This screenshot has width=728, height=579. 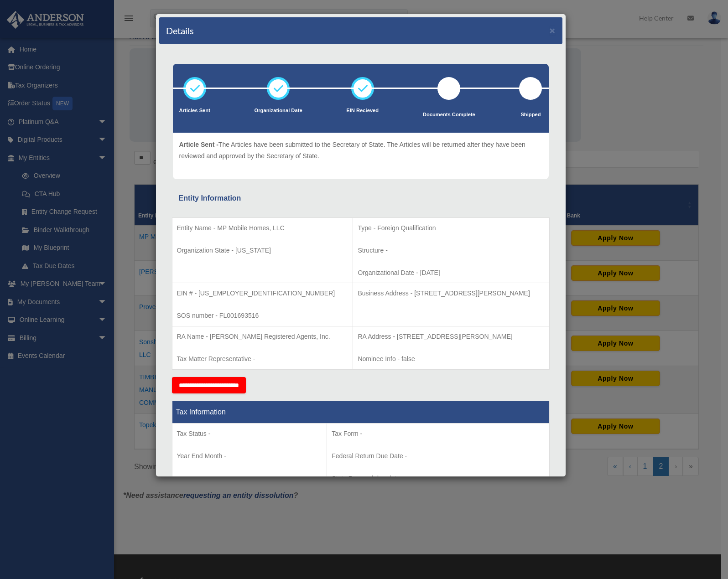 I want to click on p: EIN Recieved, so click(x=362, y=111).